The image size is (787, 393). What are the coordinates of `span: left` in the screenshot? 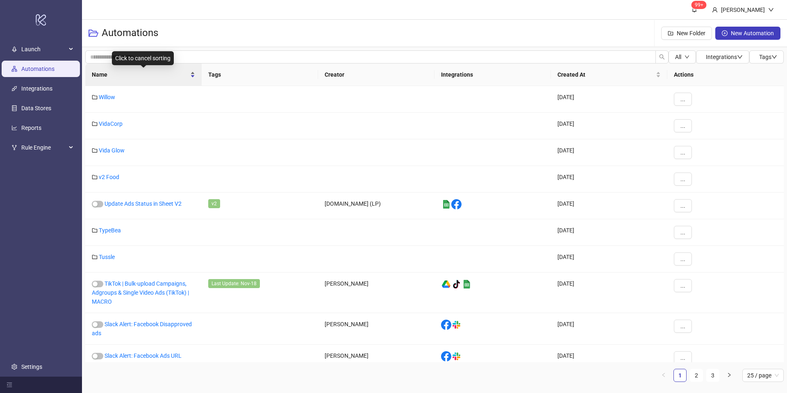 It's located at (664, 375).